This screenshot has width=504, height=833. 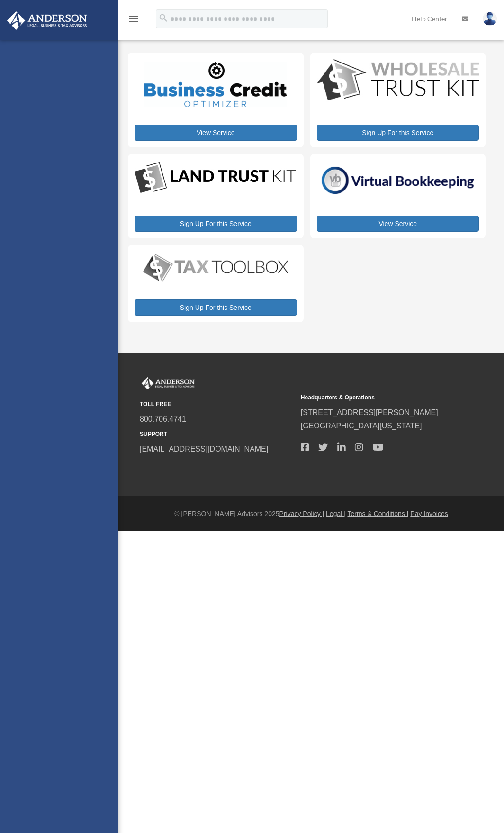 I want to click on img: WS-Trust-Kit-lgo-1.jpg, so click(x=398, y=80).